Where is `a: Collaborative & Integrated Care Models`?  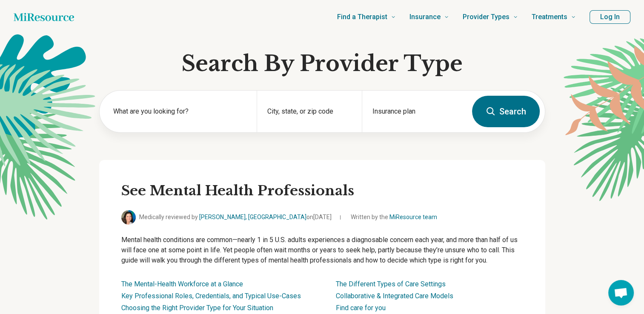 a: Collaborative & Integrated Care Models is located at coordinates (395, 296).